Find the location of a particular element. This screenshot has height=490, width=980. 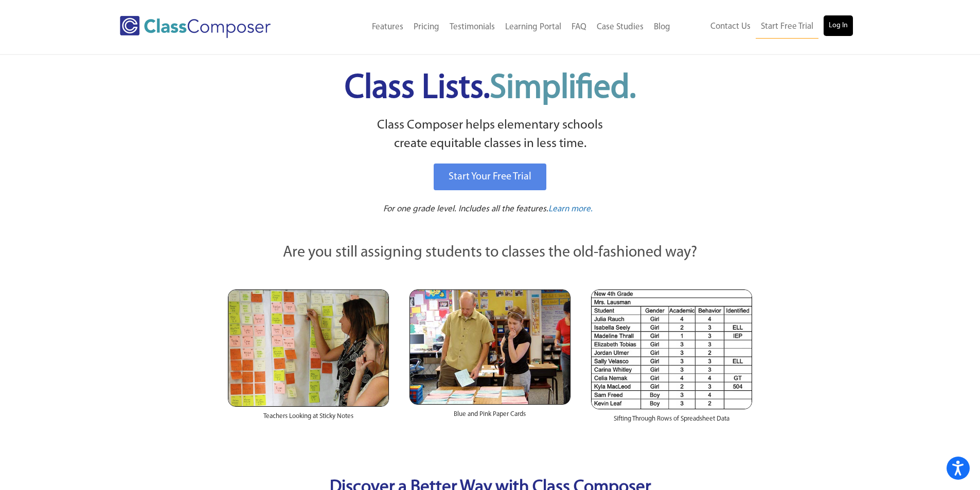

span: Start Your Free Trial is located at coordinates (490, 177).